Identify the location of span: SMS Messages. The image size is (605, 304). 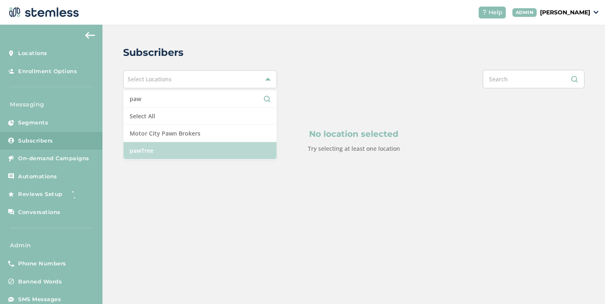
(39, 300).